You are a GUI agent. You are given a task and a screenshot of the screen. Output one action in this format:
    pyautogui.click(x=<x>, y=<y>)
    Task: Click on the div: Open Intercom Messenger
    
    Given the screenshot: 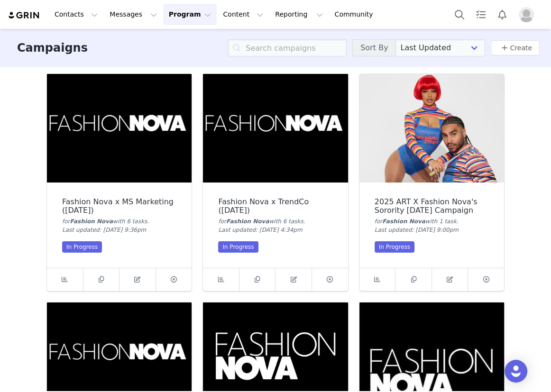 What is the action you would take?
    pyautogui.click(x=516, y=371)
    